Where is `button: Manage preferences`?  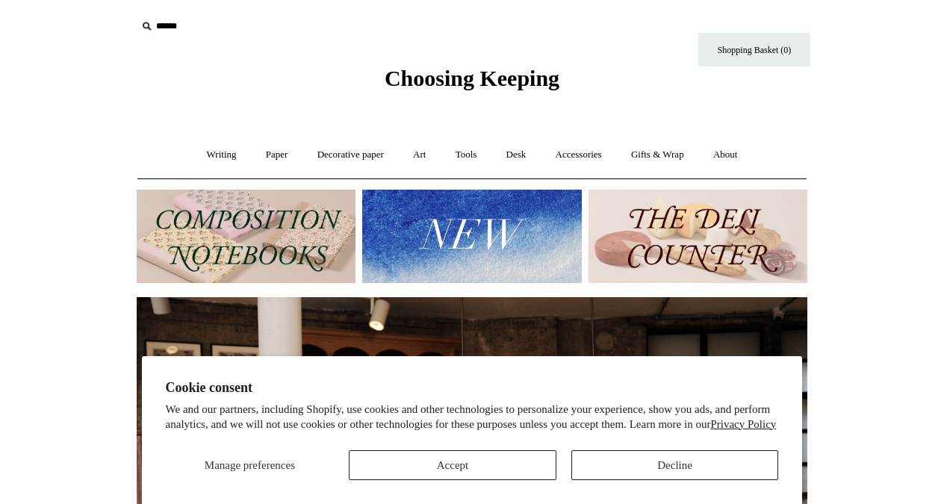 button: Manage preferences is located at coordinates (250, 465).